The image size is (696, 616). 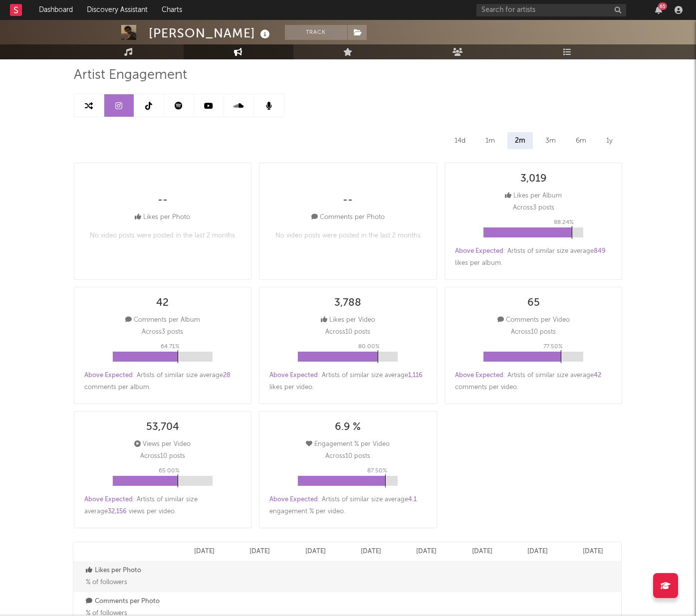 I want to click on div: Likes per Photo, so click(x=162, y=217).